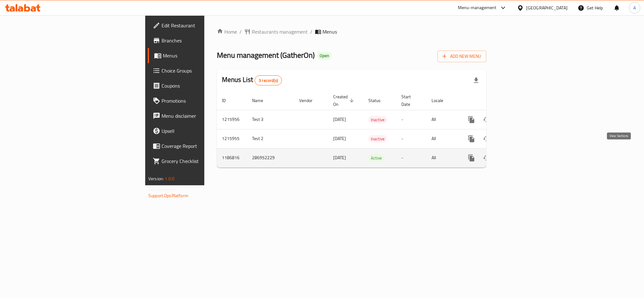  I want to click on table: enhanced table, so click(373, 129).